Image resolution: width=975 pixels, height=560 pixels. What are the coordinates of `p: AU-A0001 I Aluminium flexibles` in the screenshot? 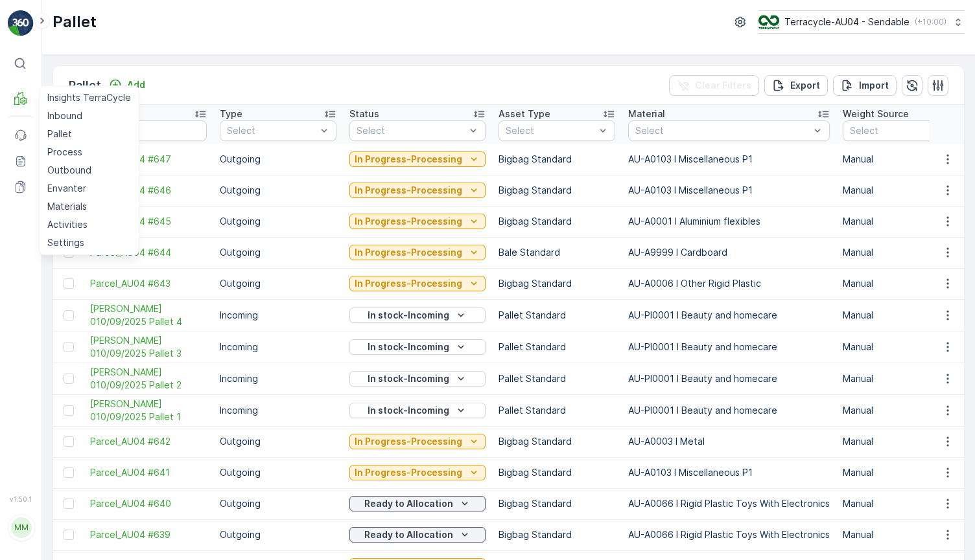 It's located at (729, 222).